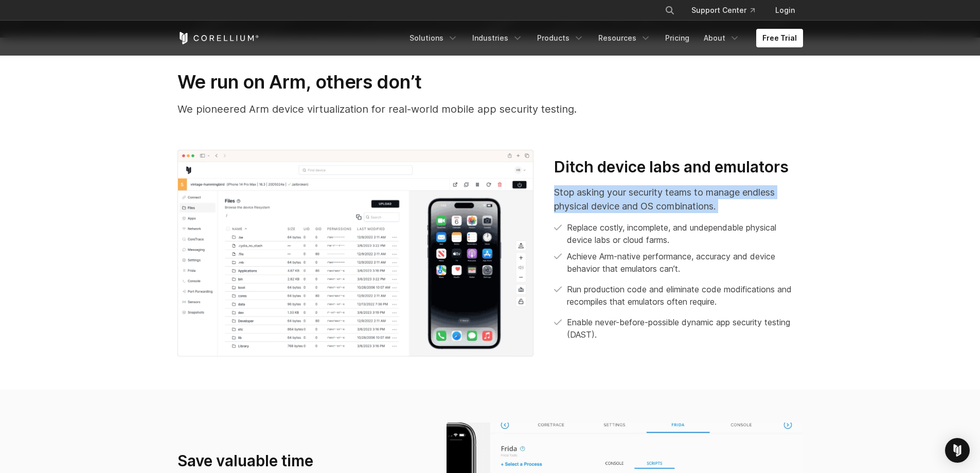  I want to click on h3: Save valuable time, so click(301, 461).